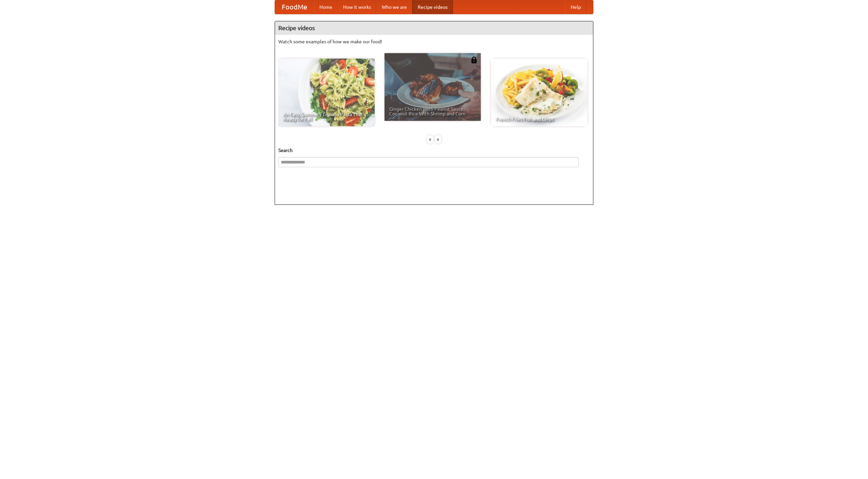 The width and height of the screenshot is (868, 479). I want to click on a: An Easy, Summery Tomato Pasta That's Ready for Fall, so click(326, 93).